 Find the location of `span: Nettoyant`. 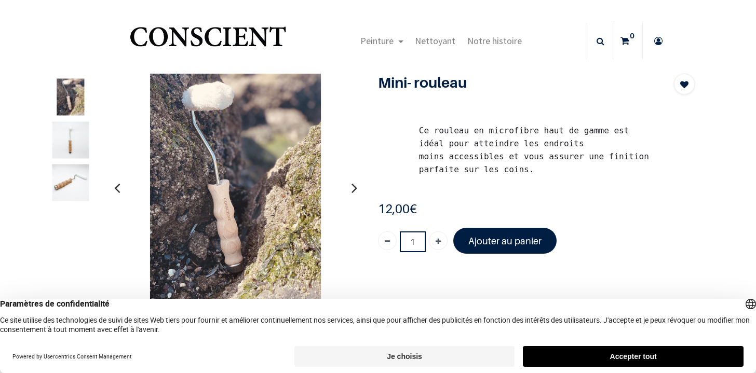

span: Nettoyant is located at coordinates (435, 40).